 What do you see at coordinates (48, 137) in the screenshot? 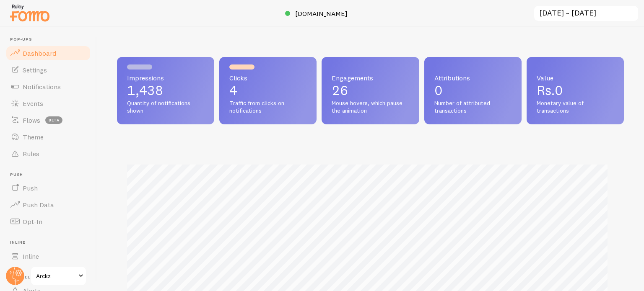
I see `a: Theme` at bounding box center [48, 137].